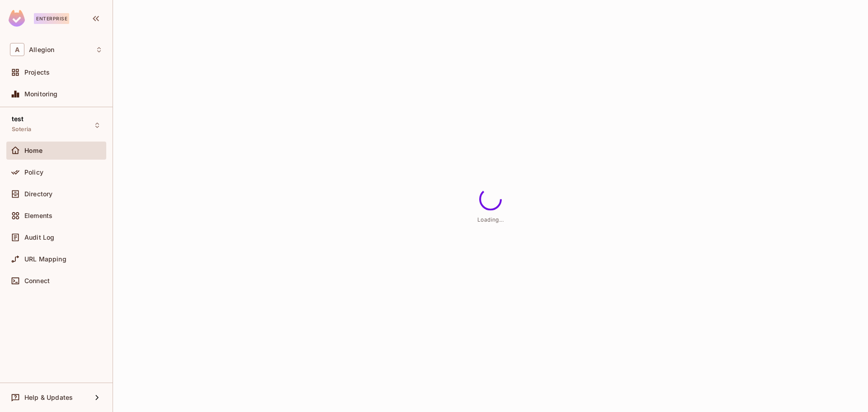 The image size is (868, 412). What do you see at coordinates (39, 237) in the screenshot?
I see `span: Audit Log` at bounding box center [39, 237].